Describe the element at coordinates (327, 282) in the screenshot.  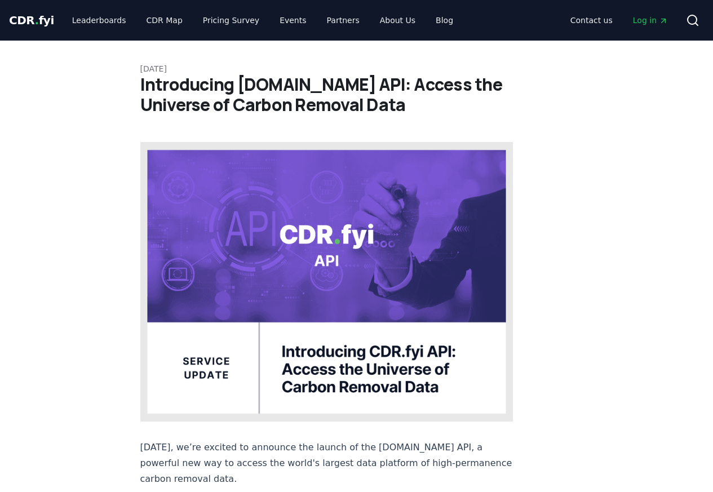
I see `img: blog post image` at that location.